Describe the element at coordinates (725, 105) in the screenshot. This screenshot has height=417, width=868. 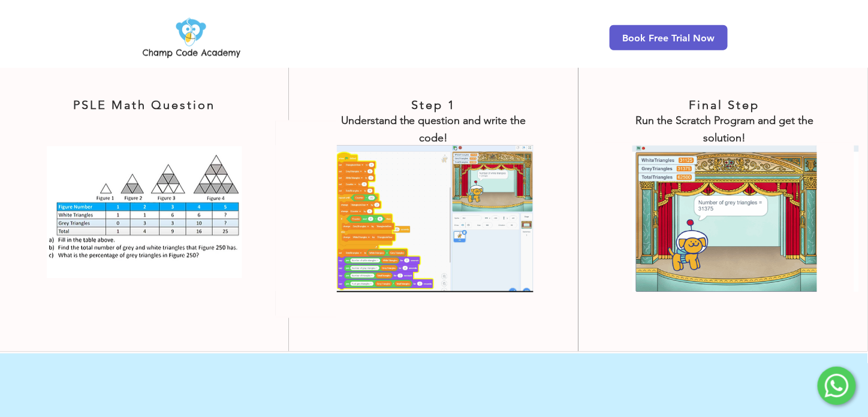
I see `span: Final Step` at that location.